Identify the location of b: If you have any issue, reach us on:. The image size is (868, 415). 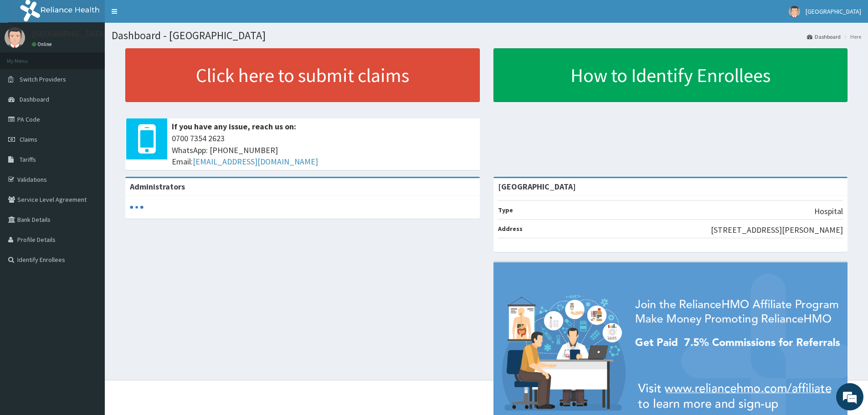
(234, 127).